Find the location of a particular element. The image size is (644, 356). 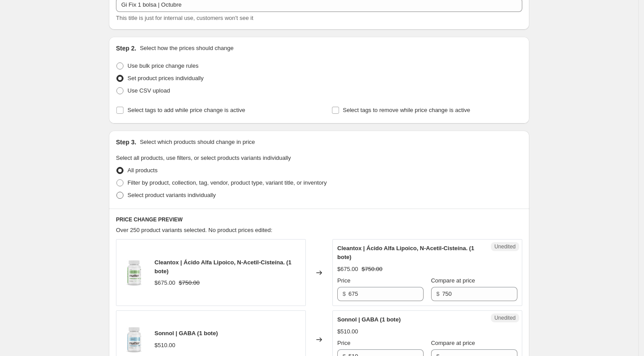

span: Select tags to add while price change is active is located at coordinates (187, 110).